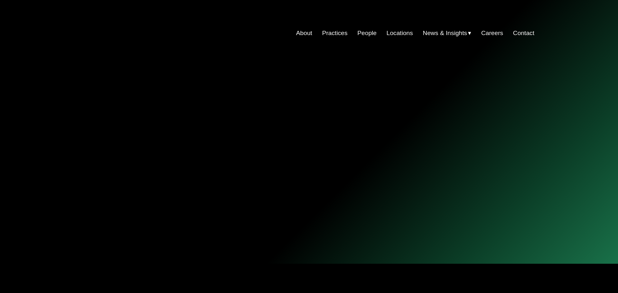  What do you see at coordinates (367, 33) in the screenshot?
I see `a: People` at bounding box center [367, 33].